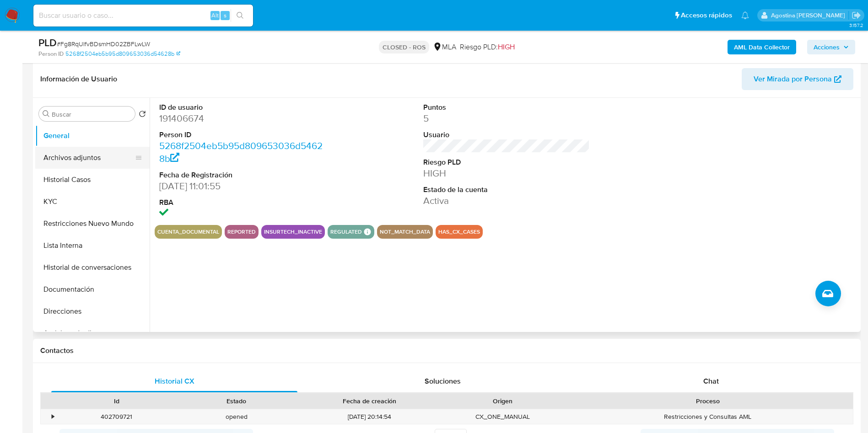 This screenshot has width=868, height=433. I want to click on button: Documentación, so click(92, 289).